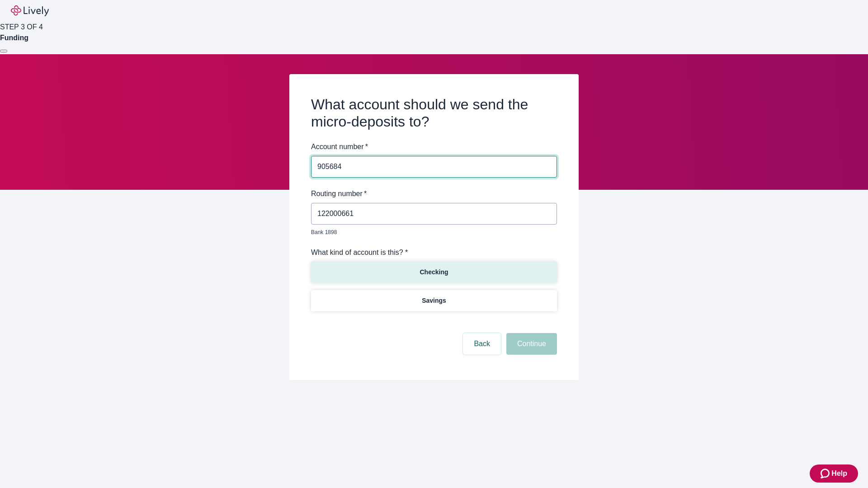 Image resolution: width=868 pixels, height=488 pixels. What do you see at coordinates (839, 474) in the screenshot?
I see `span: Help` at bounding box center [839, 474].